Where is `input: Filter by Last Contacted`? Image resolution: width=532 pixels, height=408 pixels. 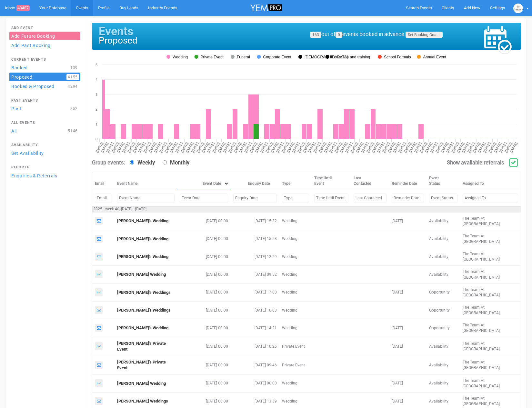 input: Filter by Last Contacted is located at coordinates (370, 198).